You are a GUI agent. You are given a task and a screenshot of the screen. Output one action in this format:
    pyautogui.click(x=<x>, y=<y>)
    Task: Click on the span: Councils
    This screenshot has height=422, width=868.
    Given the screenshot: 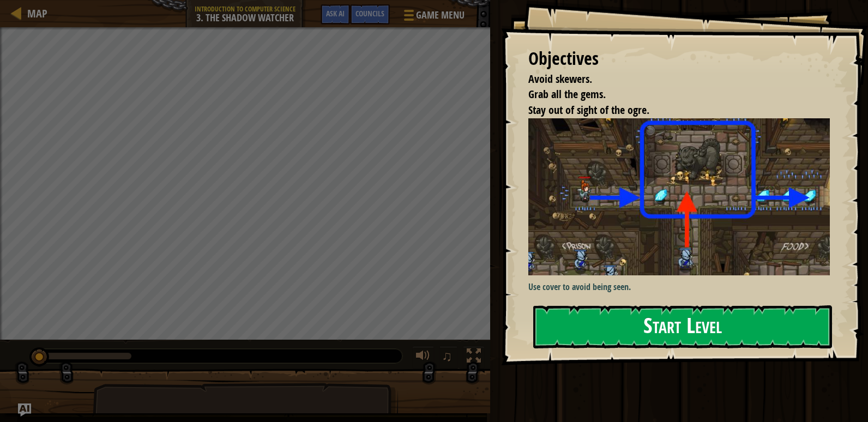 What is the action you would take?
    pyautogui.click(x=370, y=13)
    